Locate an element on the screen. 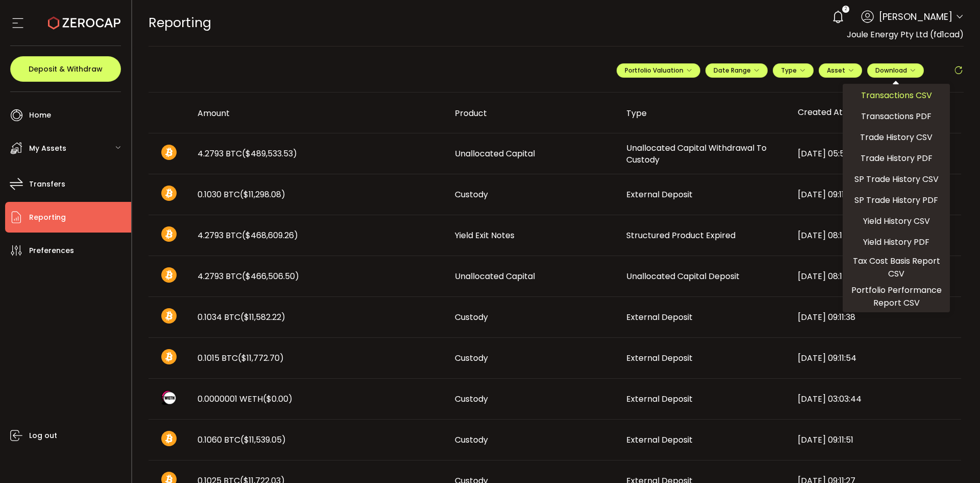  div: Chat Widget is located at coordinates (955, 458).